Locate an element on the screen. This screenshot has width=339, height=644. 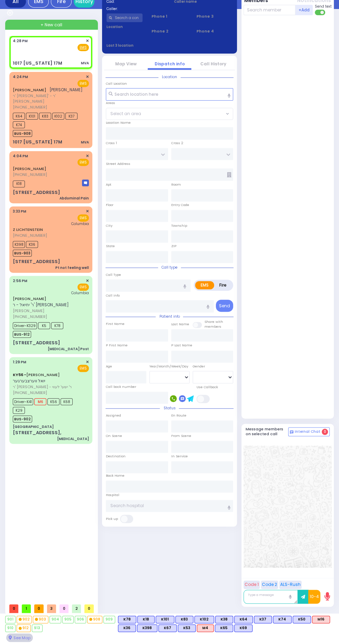
img: message-box.svg is located at coordinates (85, 183).